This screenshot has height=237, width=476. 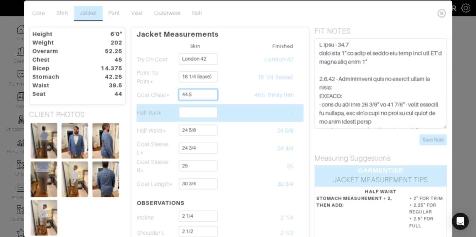 What do you see at coordinates (285, 184) in the screenshot?
I see `span: 30 3/4` at bounding box center [285, 184].